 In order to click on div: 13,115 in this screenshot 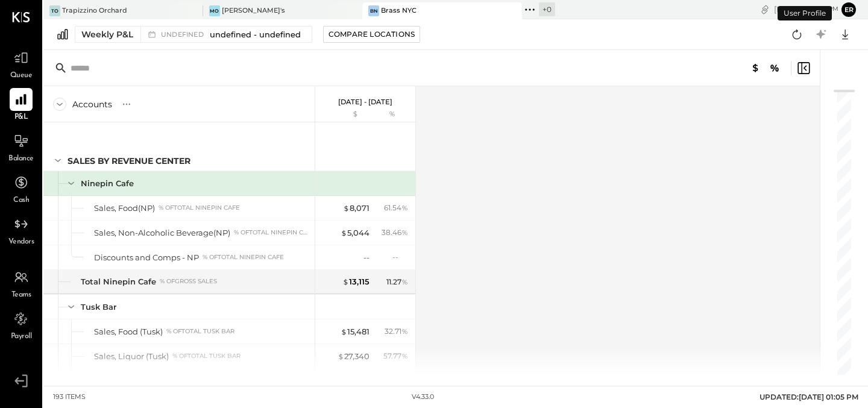, I will do `click(356, 281)`.